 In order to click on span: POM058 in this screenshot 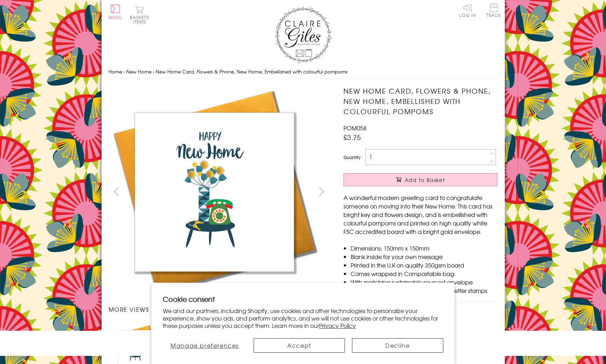, I will do `click(355, 128)`.